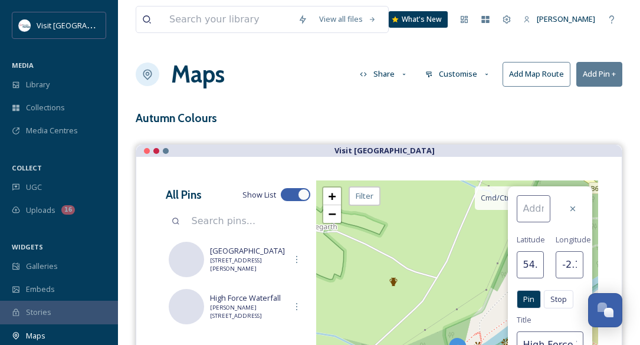  Describe the element at coordinates (418, 19) in the screenshot. I see `div: What's New` at that location.